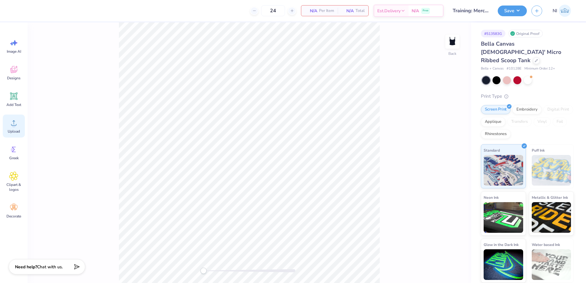 The width and height of the screenshot is (586, 283). What do you see at coordinates (471, 11) in the screenshot?
I see `input: Untitled Design` at bounding box center [471, 11].